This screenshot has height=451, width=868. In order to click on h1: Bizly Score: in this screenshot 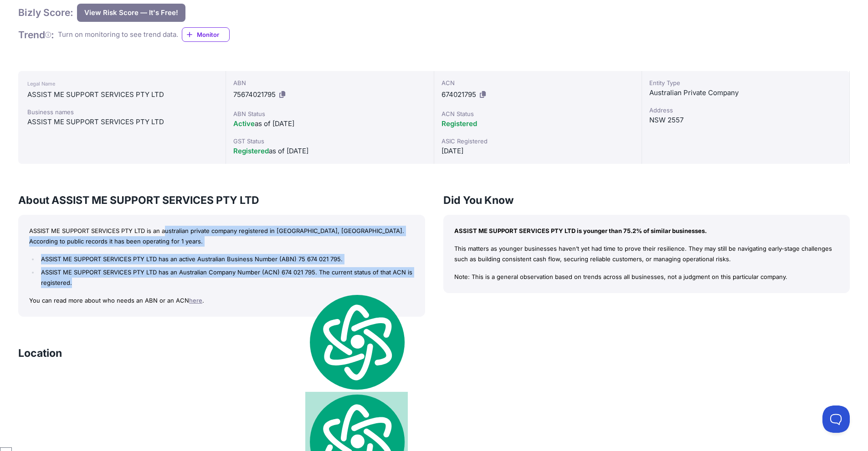, I will do `click(45, 13)`.